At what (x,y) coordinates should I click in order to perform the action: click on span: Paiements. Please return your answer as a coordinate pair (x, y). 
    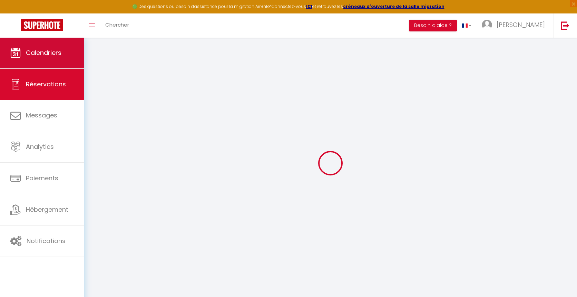
    Looking at the image, I should click on (42, 178).